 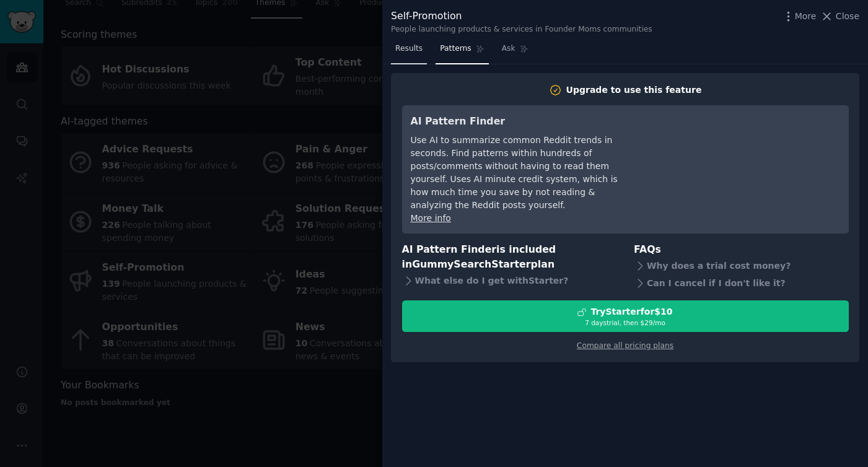 I want to click on div: Why does a trial cost money?, so click(x=741, y=265).